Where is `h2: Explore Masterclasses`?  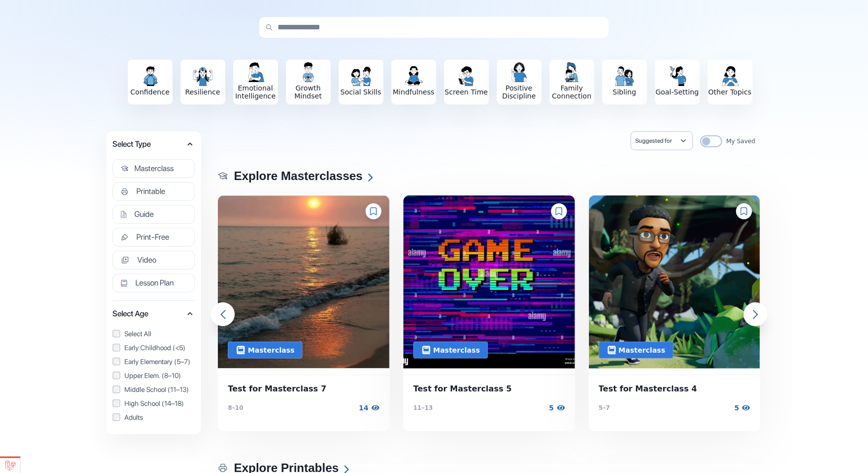
h2: Explore Masterclasses is located at coordinates (297, 176).